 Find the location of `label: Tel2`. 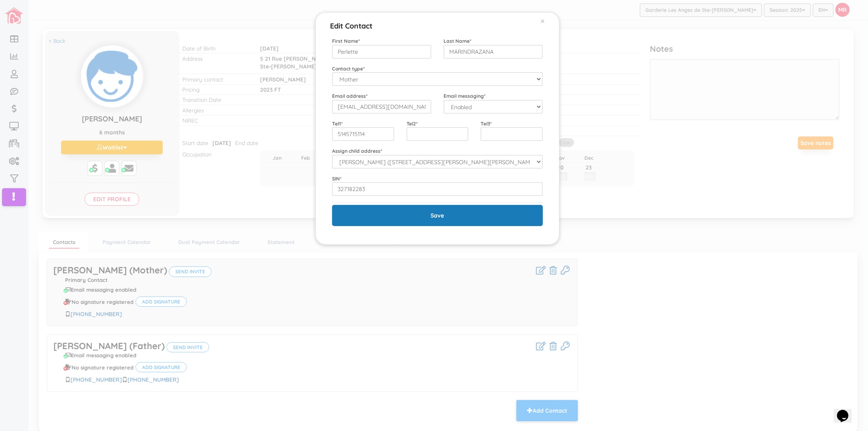

label: Tel2 is located at coordinates (412, 123).